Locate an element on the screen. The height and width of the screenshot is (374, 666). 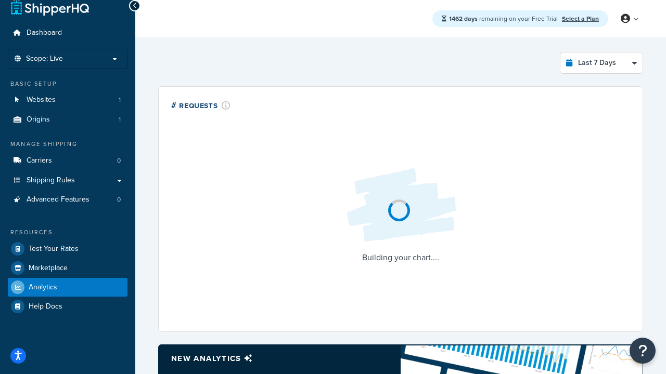
button: Open Resource Center is located at coordinates (642, 351).